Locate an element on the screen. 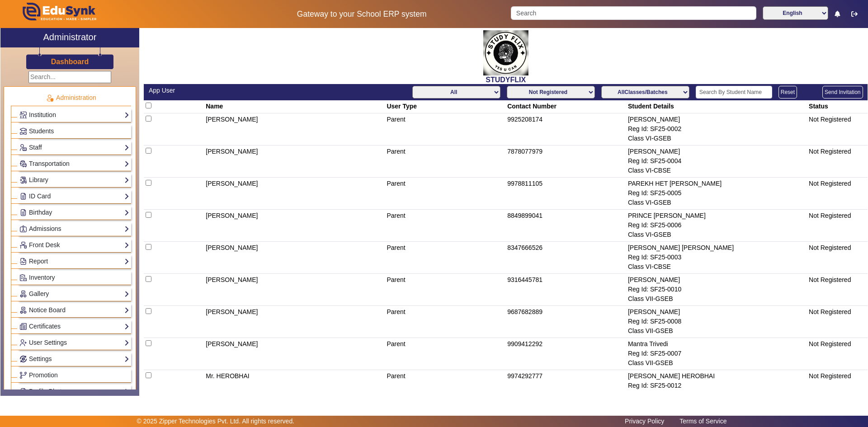 The width and height of the screenshot is (868, 427). img: Branchoperations.png is located at coordinates (23, 375).